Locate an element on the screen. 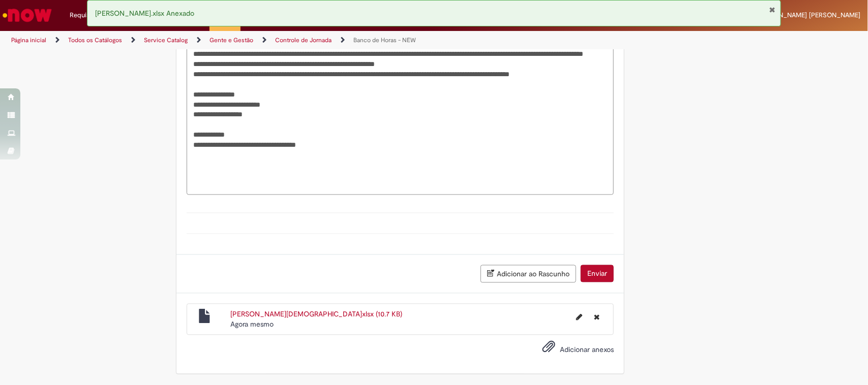 This screenshot has width=868, height=385. time: 27/08/2025 14:58:05 is located at coordinates (252, 325).